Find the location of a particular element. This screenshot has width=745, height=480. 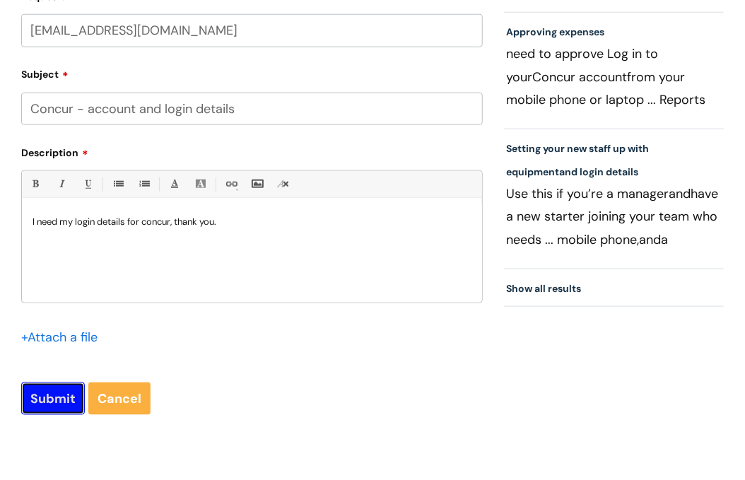

a: 1. Ordered List (Ctrl-Shift-8) is located at coordinates (144, 184).